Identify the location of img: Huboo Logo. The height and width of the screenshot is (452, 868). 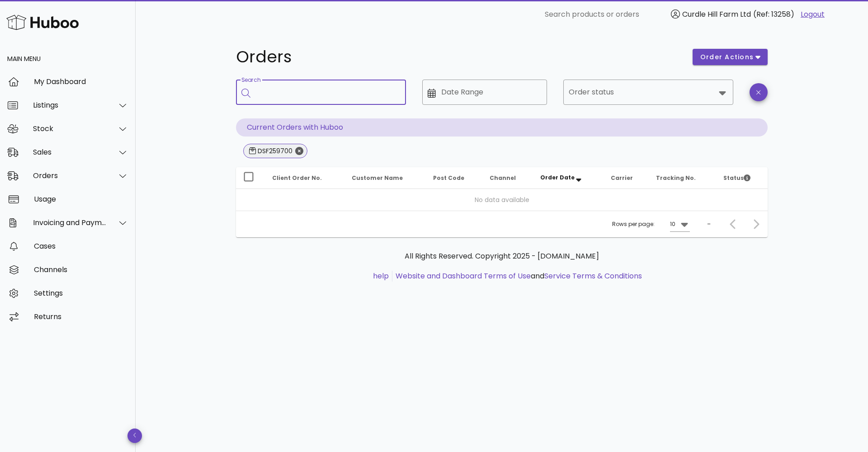
(43, 22).